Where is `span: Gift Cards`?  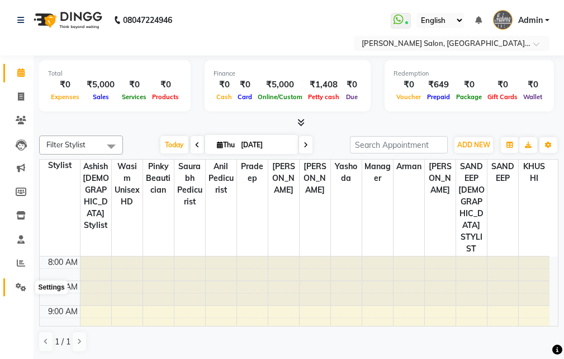 span: Gift Cards is located at coordinates (503, 97).